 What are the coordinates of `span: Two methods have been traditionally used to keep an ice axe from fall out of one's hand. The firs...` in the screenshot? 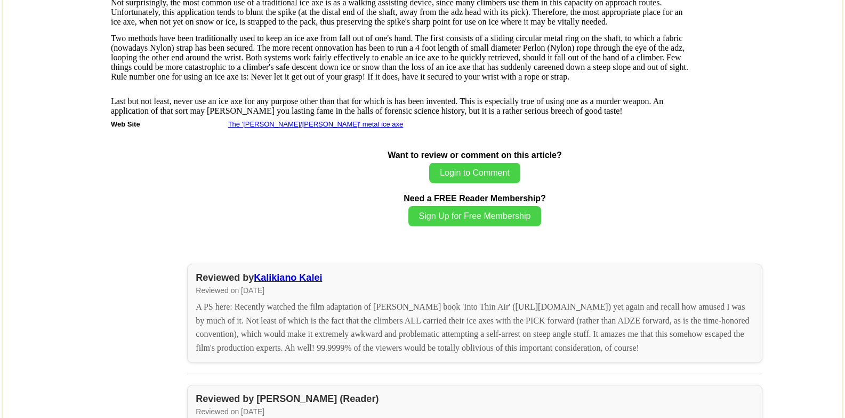 It's located at (399, 57).